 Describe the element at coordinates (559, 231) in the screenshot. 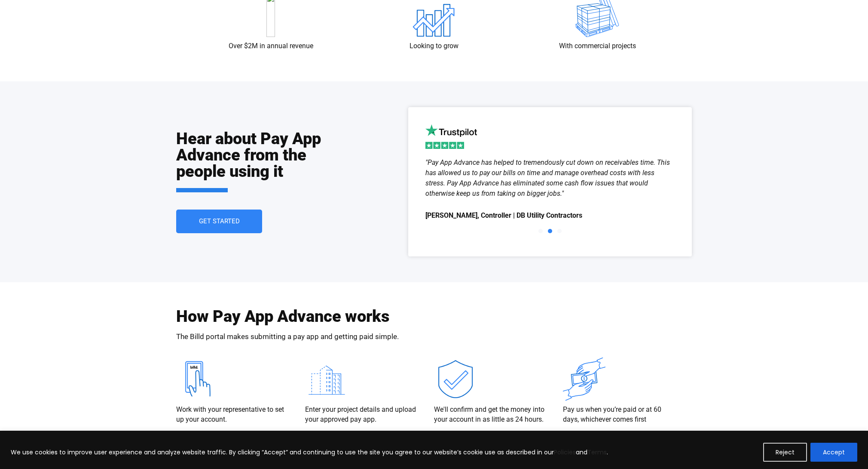

I see `span: Go to slide 3` at that location.